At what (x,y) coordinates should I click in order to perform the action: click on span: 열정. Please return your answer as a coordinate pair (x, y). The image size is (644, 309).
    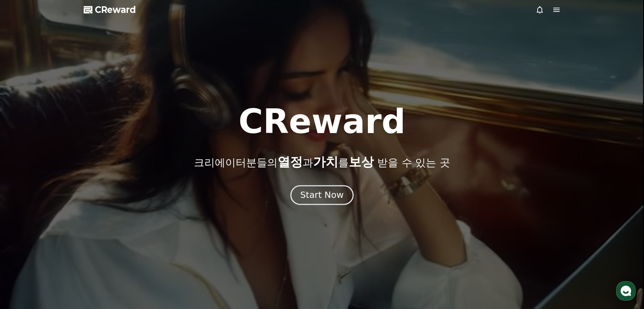
    Looking at the image, I should click on (290, 161).